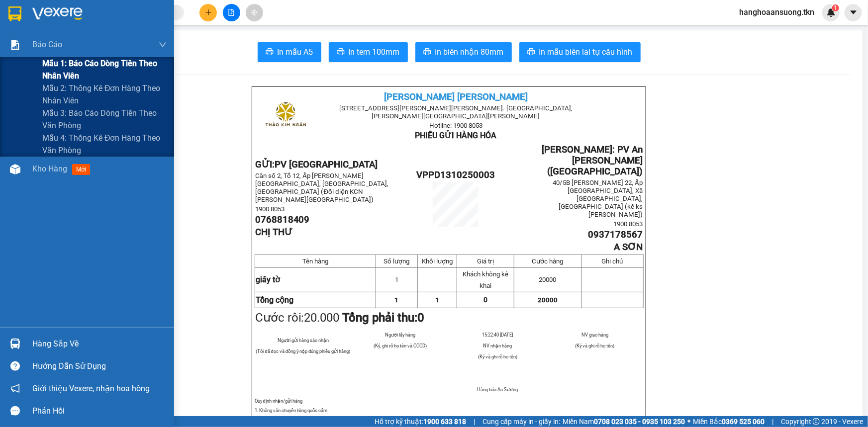 The width and height of the screenshot is (868, 427). Describe the element at coordinates (105, 119) in the screenshot. I see `span: Mẫu 3: Báo cáo dòng tiền theo văn phòng` at that location.